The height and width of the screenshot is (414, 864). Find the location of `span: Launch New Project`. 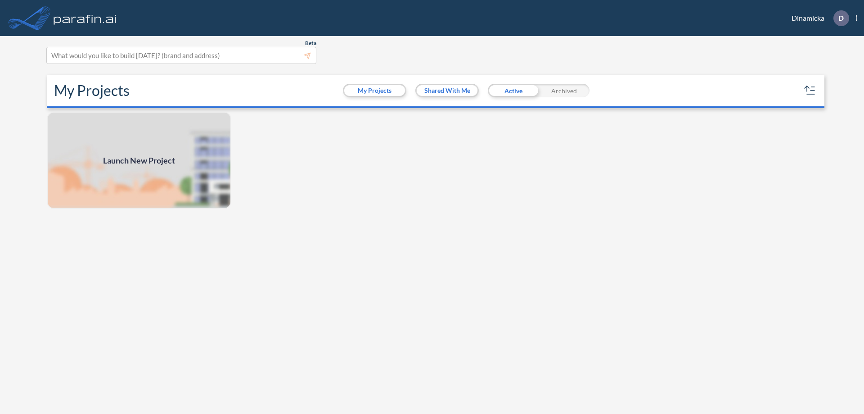

span: Launch New Project is located at coordinates (139, 160).